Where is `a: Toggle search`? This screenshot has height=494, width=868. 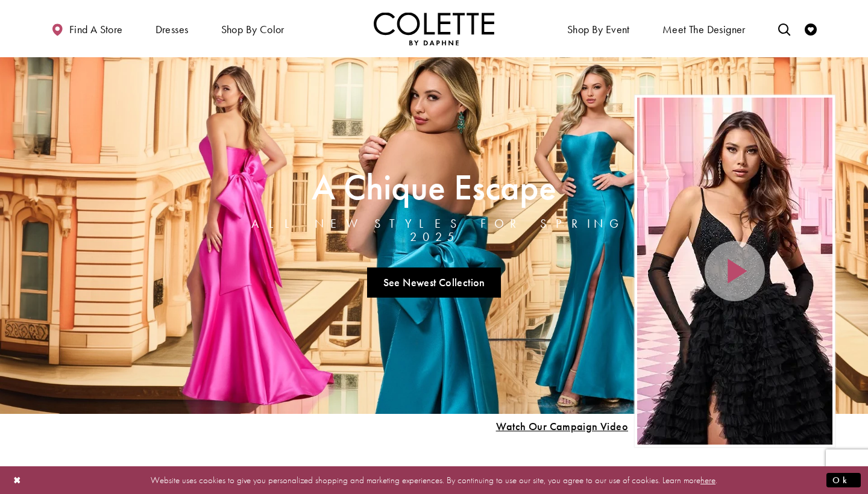
a: Toggle search is located at coordinates (784, 29).